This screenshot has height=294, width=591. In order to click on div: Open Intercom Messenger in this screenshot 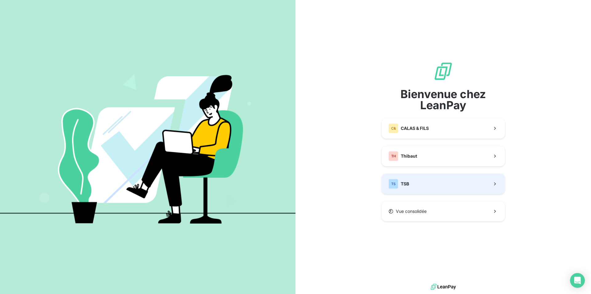, I will do `click(578, 280)`.